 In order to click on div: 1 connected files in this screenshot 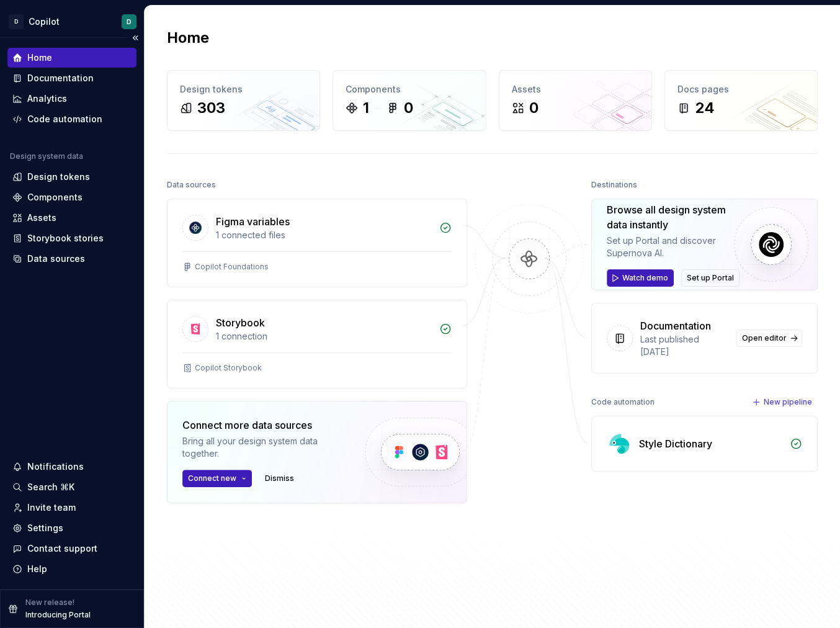, I will do `click(324, 235)`.